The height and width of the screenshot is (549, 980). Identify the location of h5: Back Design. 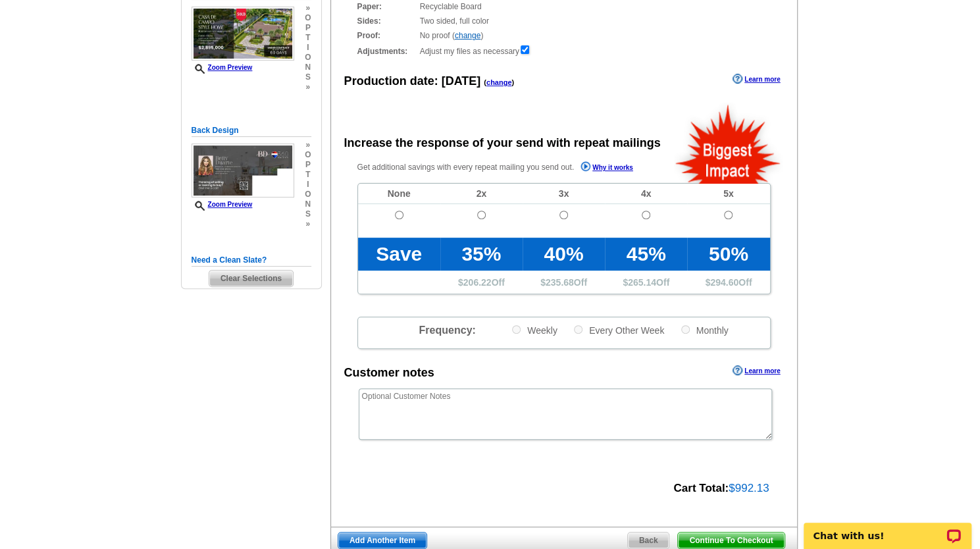
(252, 130).